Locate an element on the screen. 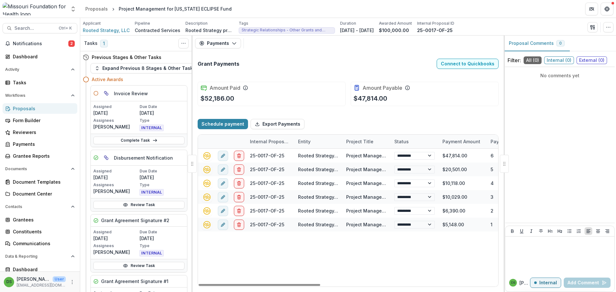 This screenshot has height=292, width=616. button: Toggle View Cancelled Tasks is located at coordinates (184, 43).